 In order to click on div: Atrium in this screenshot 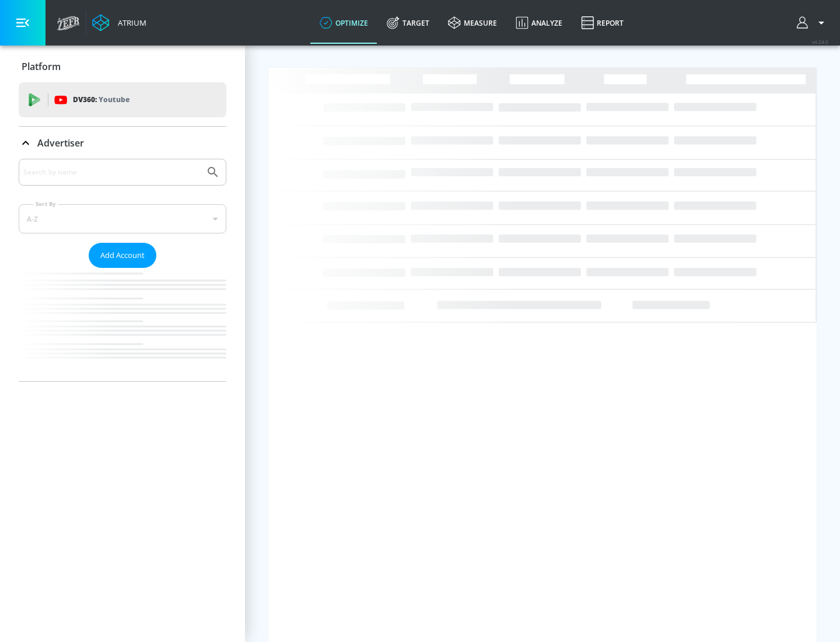, I will do `click(129, 23)`.